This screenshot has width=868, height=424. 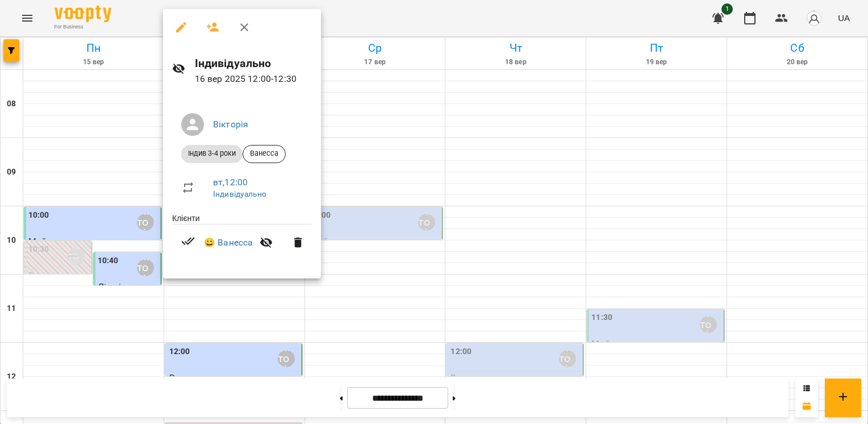 What do you see at coordinates (188, 241) in the screenshot?
I see `svg: Візит сплачено` at bounding box center [188, 241].